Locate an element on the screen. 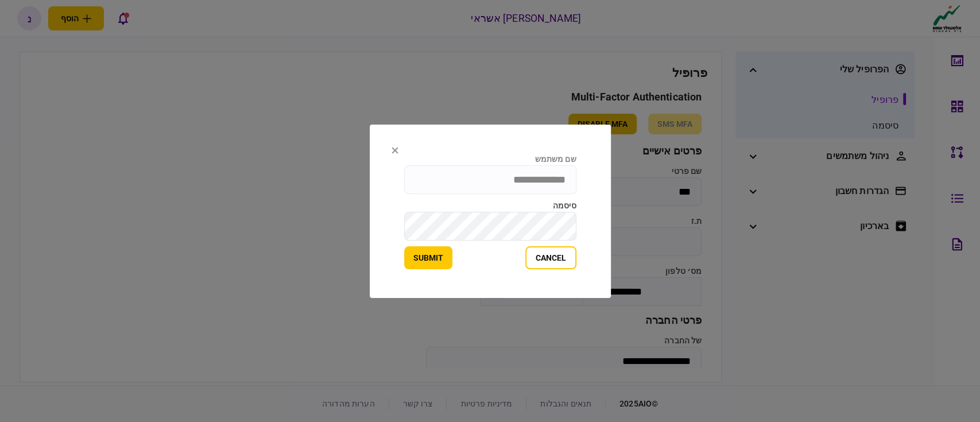  label: סיסמה is located at coordinates (491, 205).